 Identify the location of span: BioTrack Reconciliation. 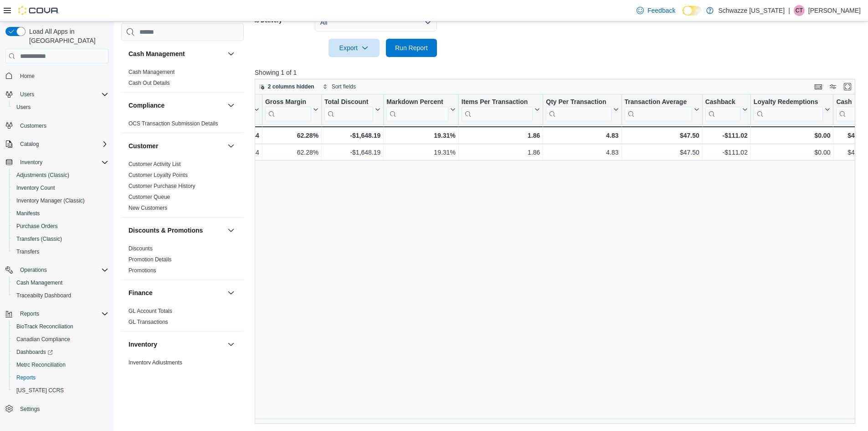
(45, 327).